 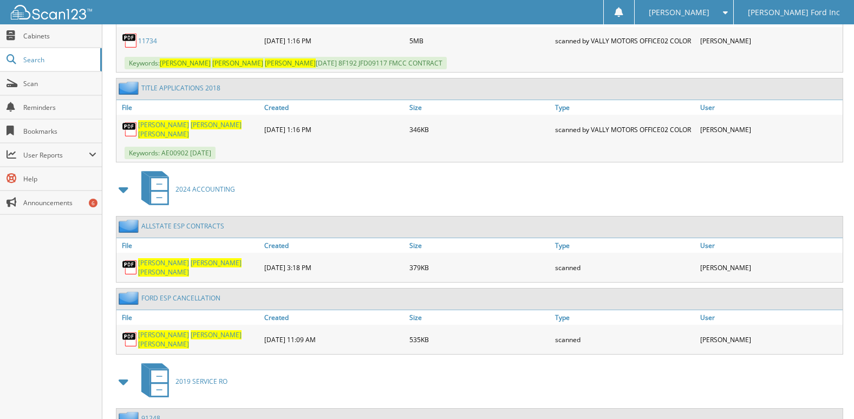 What do you see at coordinates (479, 129) in the screenshot?
I see `div: 346KB` at bounding box center [479, 129].